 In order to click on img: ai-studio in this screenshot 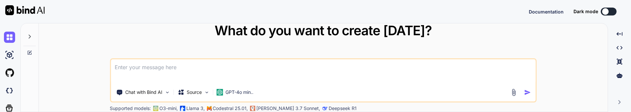, I will do `click(10, 55)`.